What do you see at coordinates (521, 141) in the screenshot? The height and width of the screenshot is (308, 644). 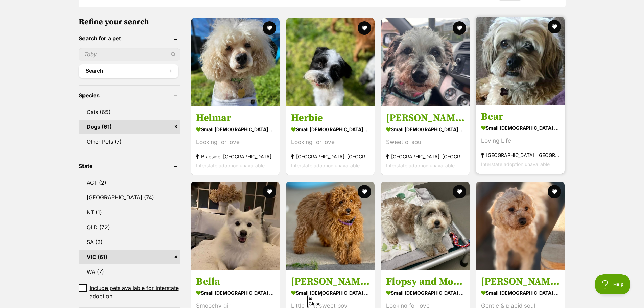 I see `div: Loving Life` at bounding box center [521, 141].